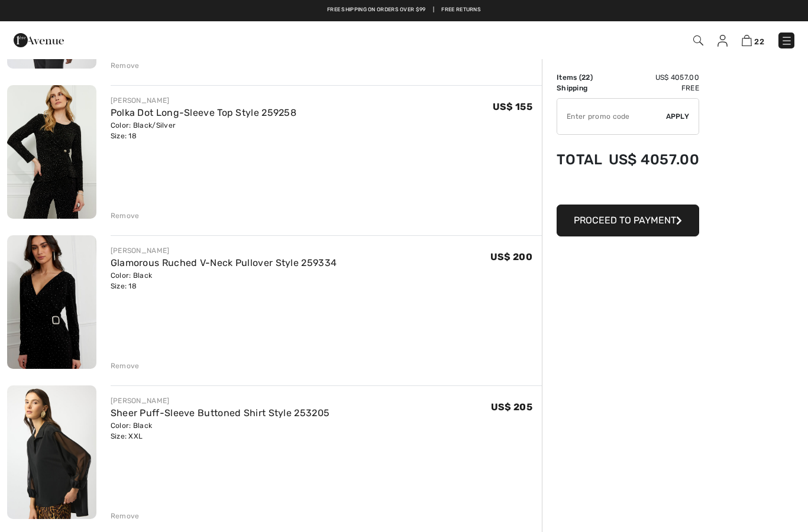  I want to click on a: 1ère Avenue, so click(39, 39).